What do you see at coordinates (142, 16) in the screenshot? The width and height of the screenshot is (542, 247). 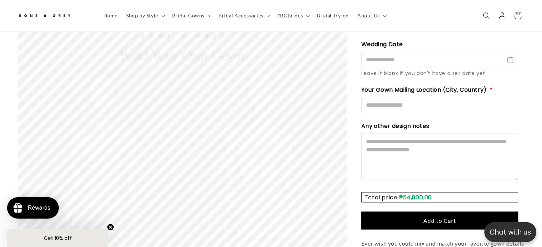 I see `span: Shop by Style` at bounding box center [142, 16].